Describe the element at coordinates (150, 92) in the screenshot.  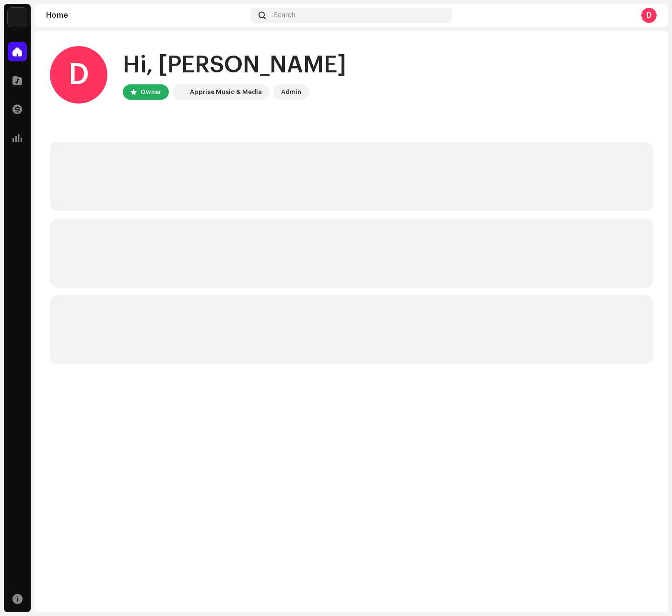
I see `div: Owner` at that location.